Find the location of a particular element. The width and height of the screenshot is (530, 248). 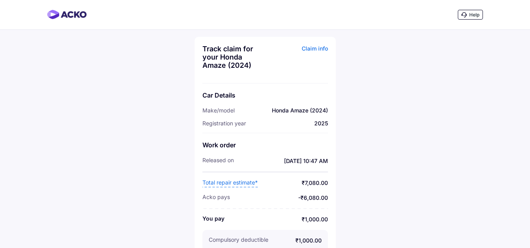

div: Track claim for your Honda Amaze (2024) is located at coordinates (233, 57).